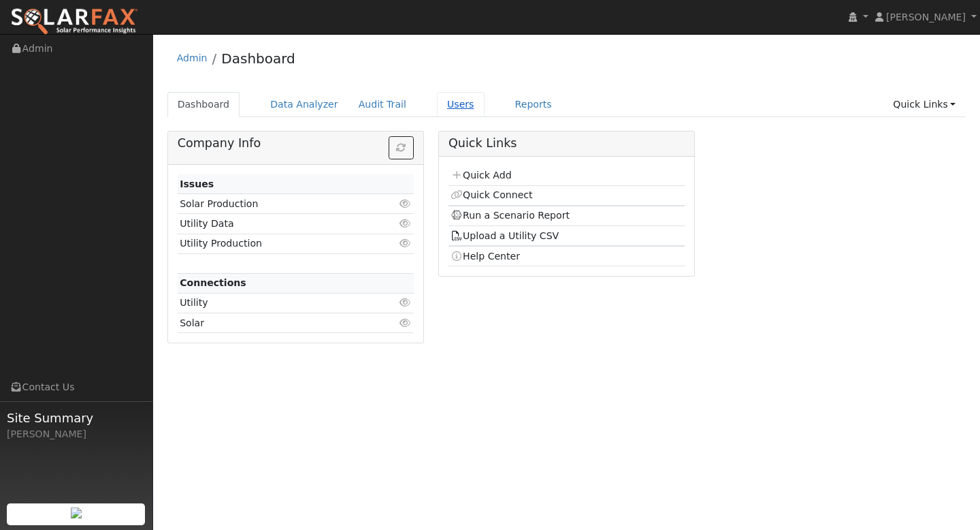 This screenshot has width=980, height=530. What do you see at coordinates (567, 143) in the screenshot?
I see `h5: Quick Links` at bounding box center [567, 143].